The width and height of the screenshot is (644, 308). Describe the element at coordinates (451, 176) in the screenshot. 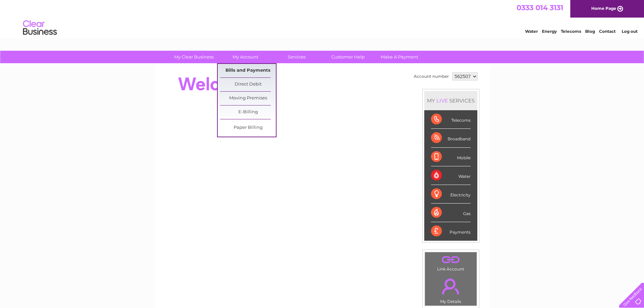

I see `div: Water` at that location.